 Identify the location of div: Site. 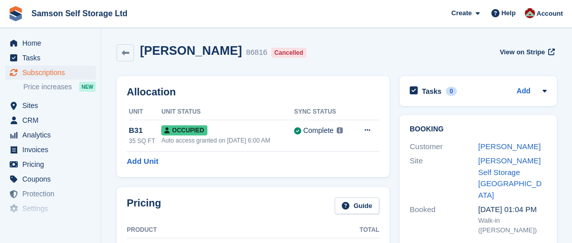
(444, 178).